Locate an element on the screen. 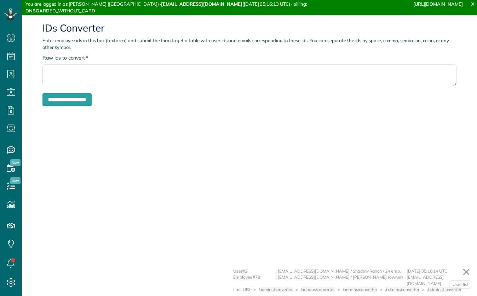 The image size is (477, 296). a: User list is located at coordinates (461, 284).